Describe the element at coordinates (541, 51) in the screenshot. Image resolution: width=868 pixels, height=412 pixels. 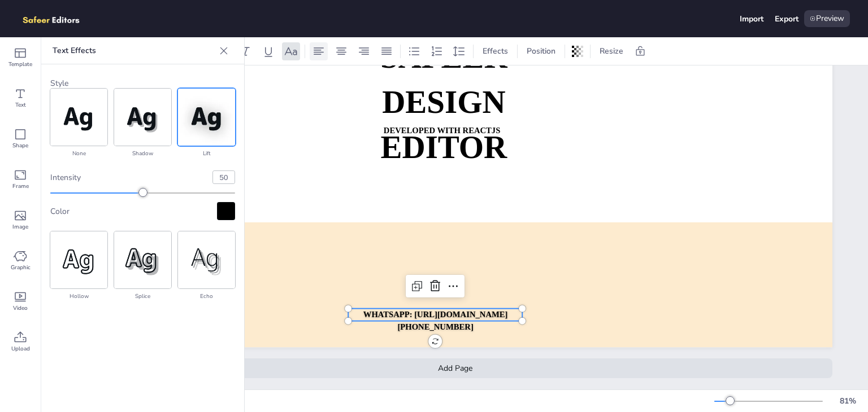
I see `span: Position` at that location.